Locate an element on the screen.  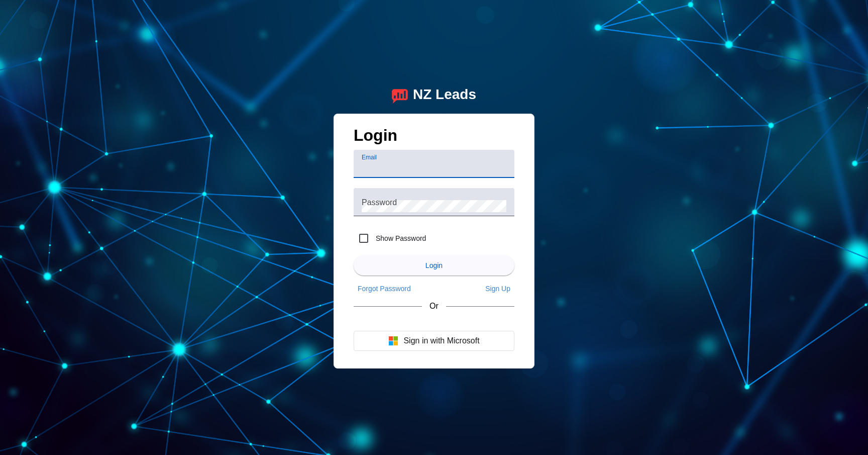
mat-label: Email is located at coordinates (369, 157).